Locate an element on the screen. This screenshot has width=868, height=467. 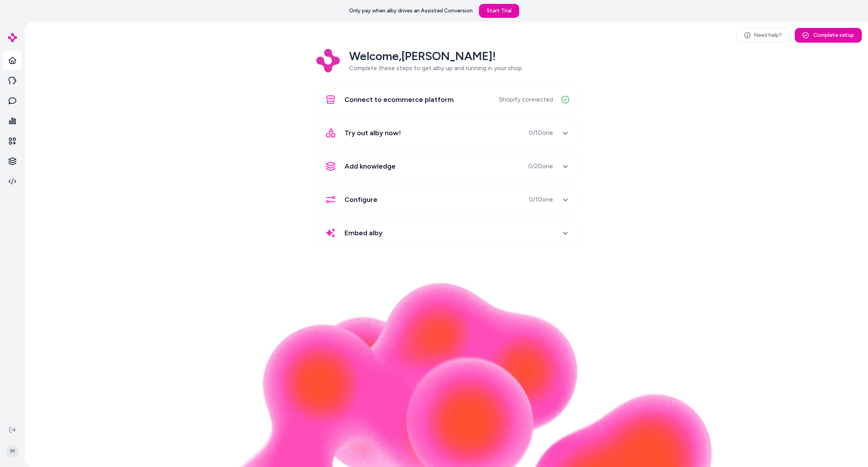
span: Configure is located at coordinates (361, 199).